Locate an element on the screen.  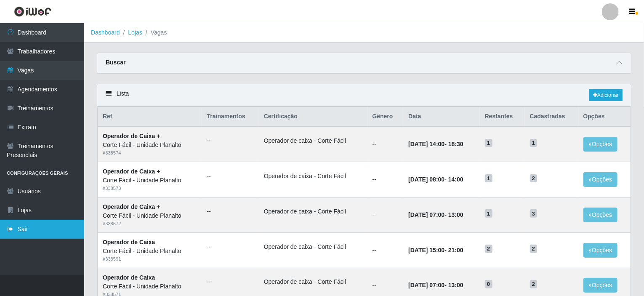
th: Restantes is located at coordinates (502, 116).